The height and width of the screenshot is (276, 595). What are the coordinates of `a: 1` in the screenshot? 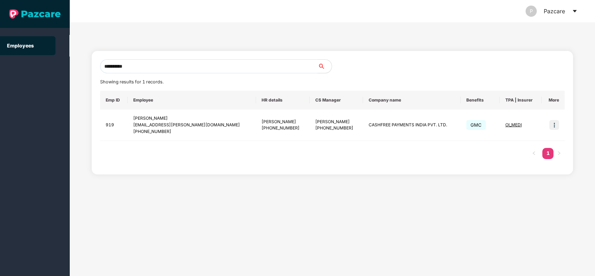 It's located at (548, 153).